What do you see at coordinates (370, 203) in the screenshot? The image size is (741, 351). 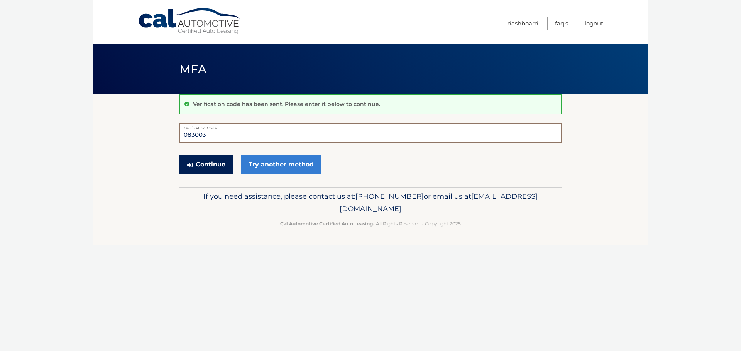 I see `p: If you need assistance, please contact us at: or email us at` at bounding box center [370, 203].